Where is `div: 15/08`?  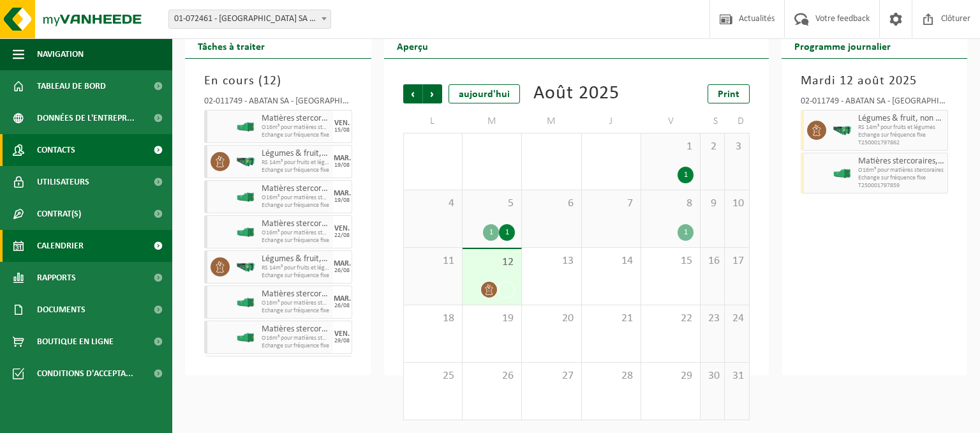
div: 15/08 is located at coordinates (342, 130).